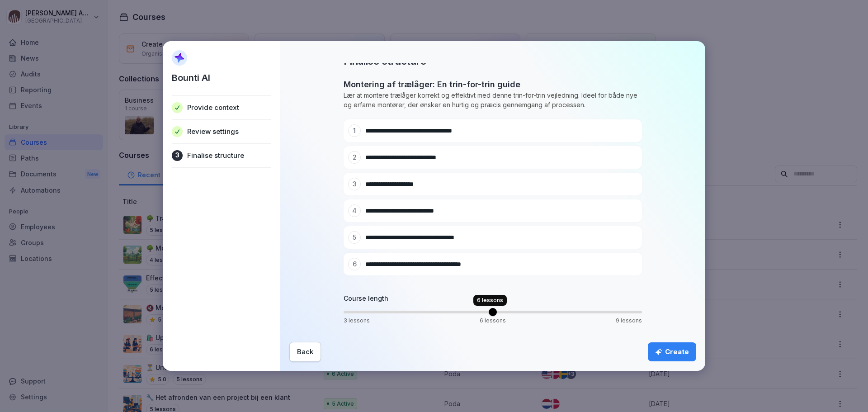  What do you see at coordinates (493, 299) in the screenshot?
I see `h4: Course length` at bounding box center [493, 299].